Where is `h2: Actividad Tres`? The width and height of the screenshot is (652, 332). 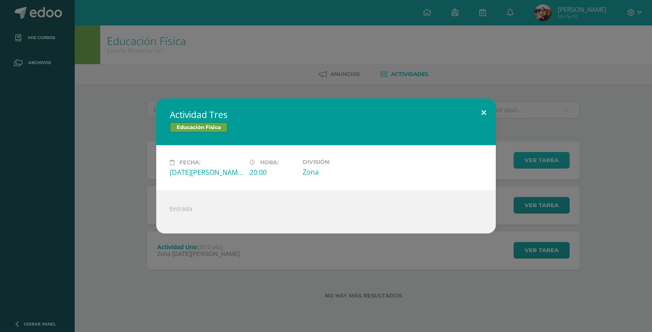
h2: Actividad Tres is located at coordinates (326, 115).